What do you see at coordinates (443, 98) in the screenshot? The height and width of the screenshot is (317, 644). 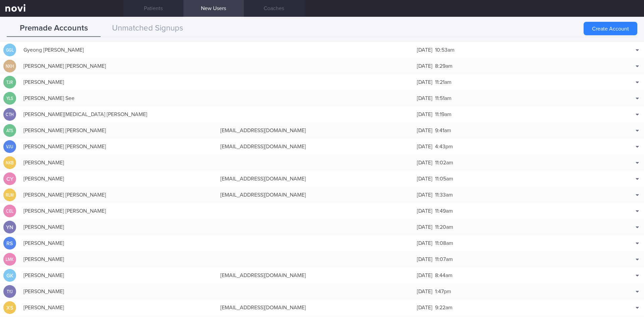 I see `span: 11:51am` at bounding box center [443, 98].